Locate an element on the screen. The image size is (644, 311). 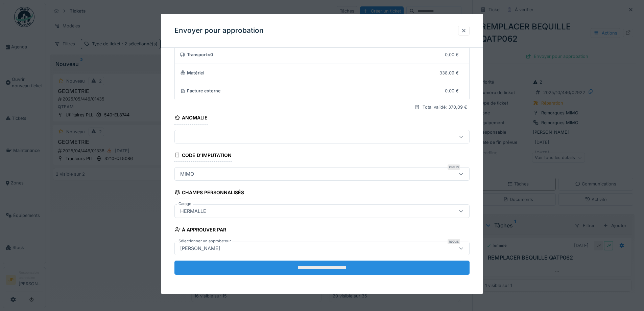
div: À approuver par is located at coordinates (200, 230).